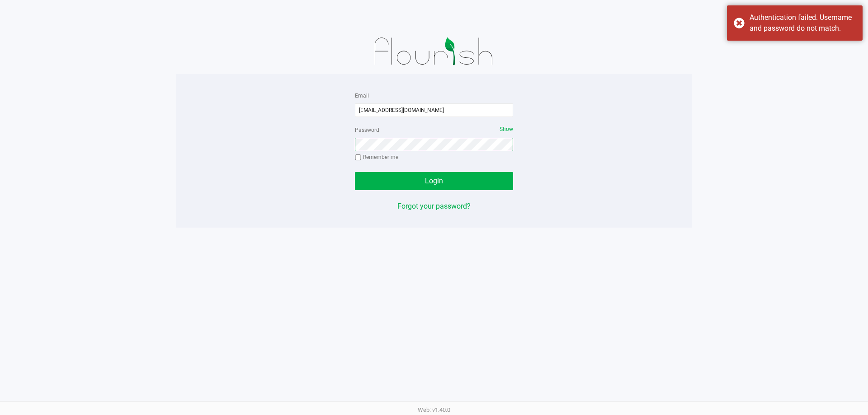  What do you see at coordinates (358, 157) in the screenshot?
I see `input: Remember me` at bounding box center [358, 157].